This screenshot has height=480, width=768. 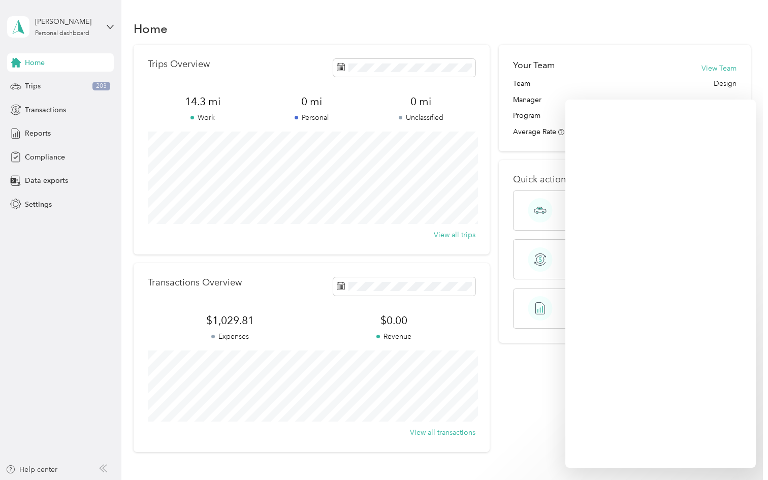 I want to click on span: 203, so click(x=101, y=86).